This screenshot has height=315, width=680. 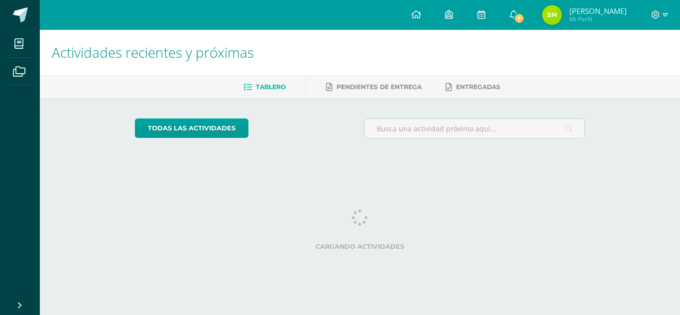 I want to click on span: Actividades recientes y próximas, so click(x=153, y=52).